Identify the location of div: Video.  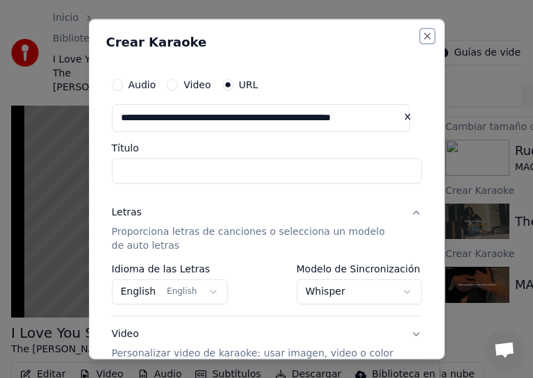
(252, 344).